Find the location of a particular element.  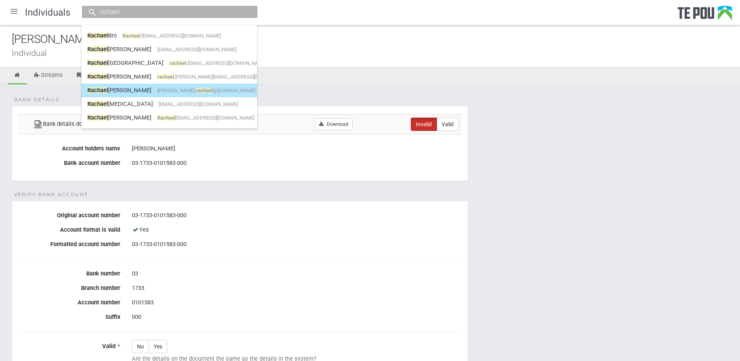

a: Streams is located at coordinates (48, 76).